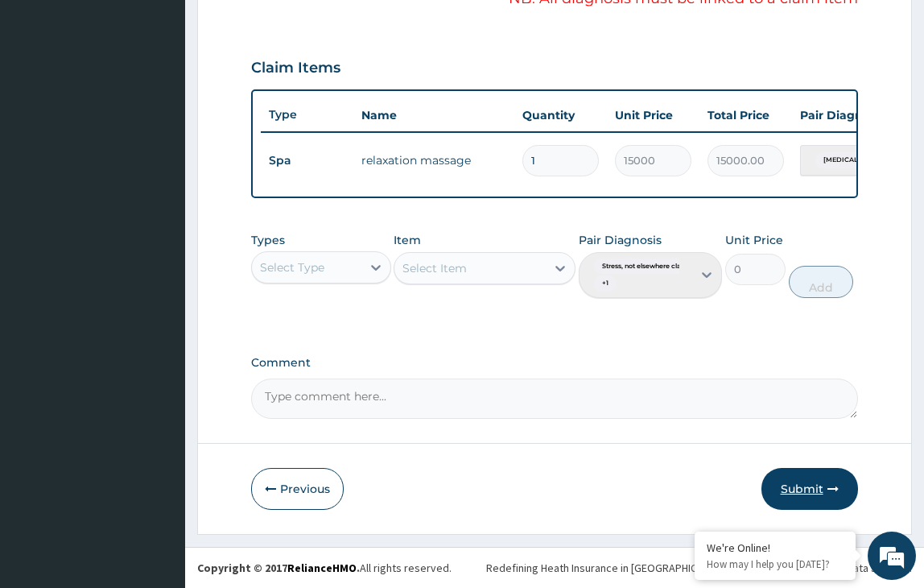  What do you see at coordinates (283, 27) in the screenshot?
I see `div: Minimize live chat window` at bounding box center [283, 27].